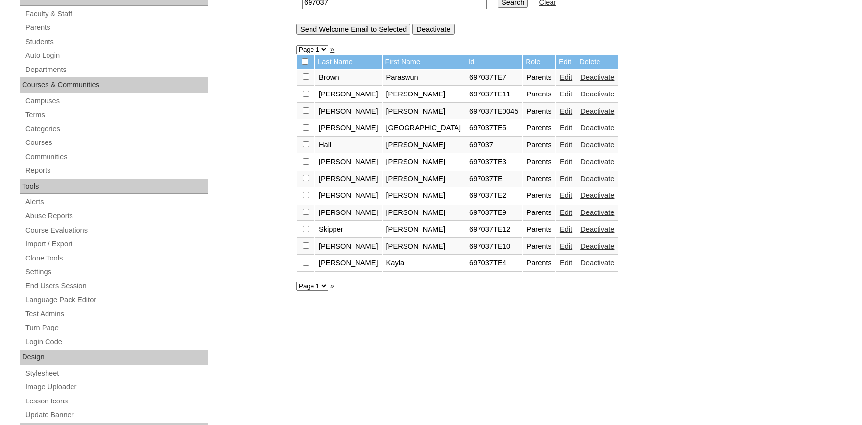  Describe the element at coordinates (424, 78) in the screenshot. I see `td: Paraswun` at that location.